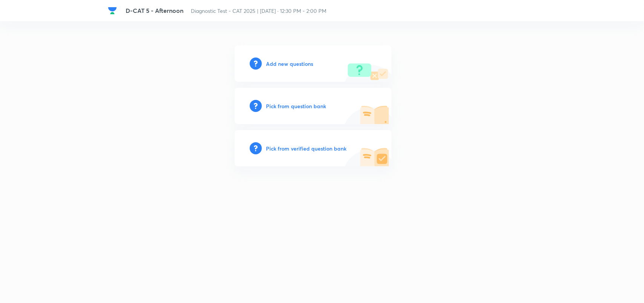  Describe the element at coordinates (306, 148) in the screenshot. I see `h6: Pick from verified question bank` at that location.